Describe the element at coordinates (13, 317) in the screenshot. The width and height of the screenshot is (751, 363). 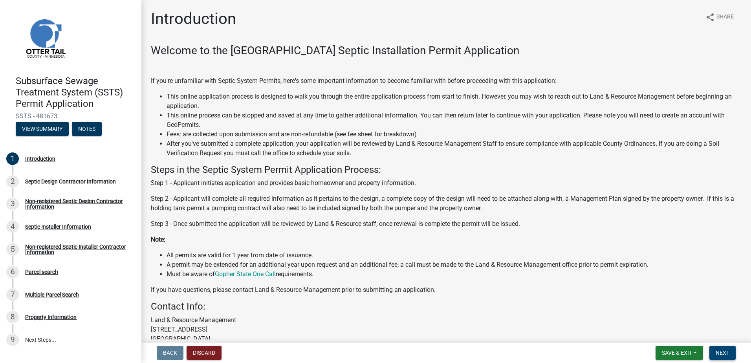
I see `div: 8` at that location.